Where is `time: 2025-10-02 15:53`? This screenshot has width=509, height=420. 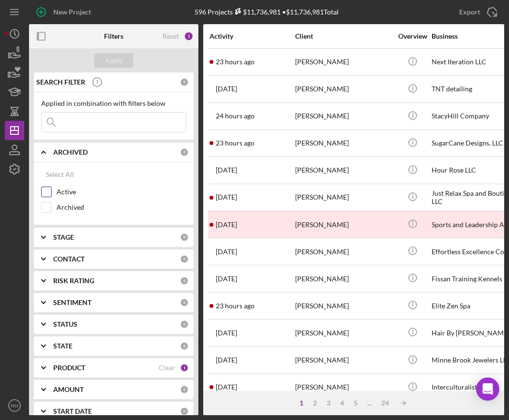 time: 2025-10-02 15:53 is located at coordinates (235, 62).